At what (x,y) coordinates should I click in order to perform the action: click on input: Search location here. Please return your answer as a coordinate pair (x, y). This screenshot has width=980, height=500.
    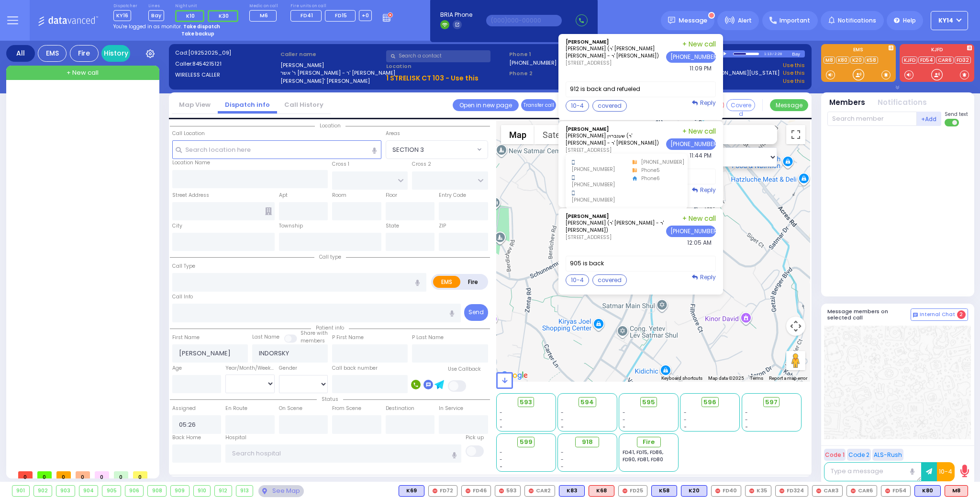
    Looking at the image, I should click on (276, 149).